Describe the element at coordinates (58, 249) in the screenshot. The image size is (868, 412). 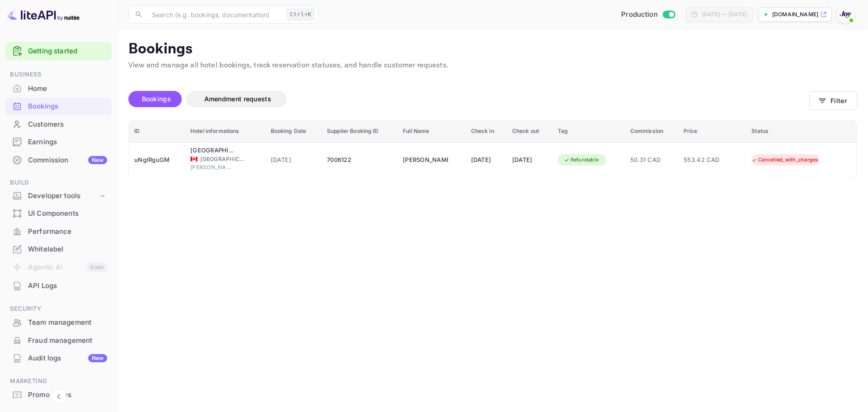
I see `a: Whitelabel` at that location.